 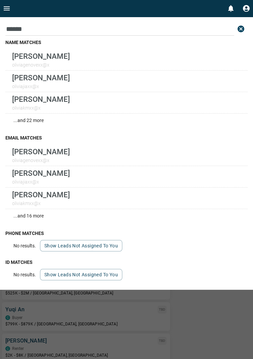 I want to click on h3: name matches, so click(x=126, y=42).